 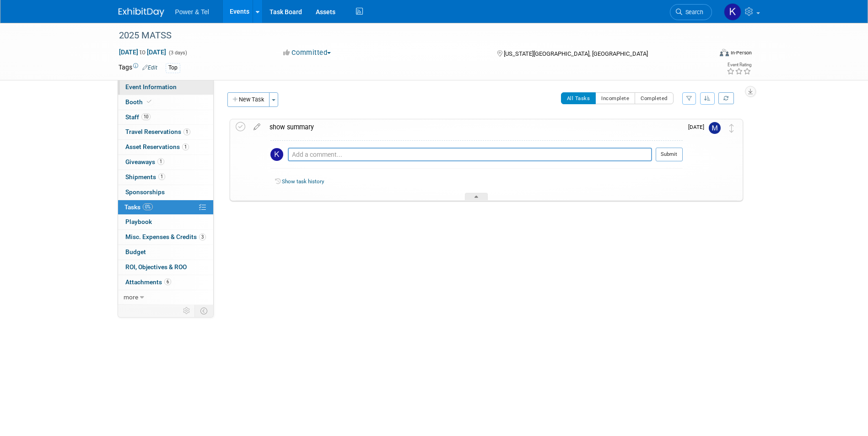 What do you see at coordinates (193, 12) in the screenshot?
I see `span: Power & Tel` at bounding box center [193, 12].